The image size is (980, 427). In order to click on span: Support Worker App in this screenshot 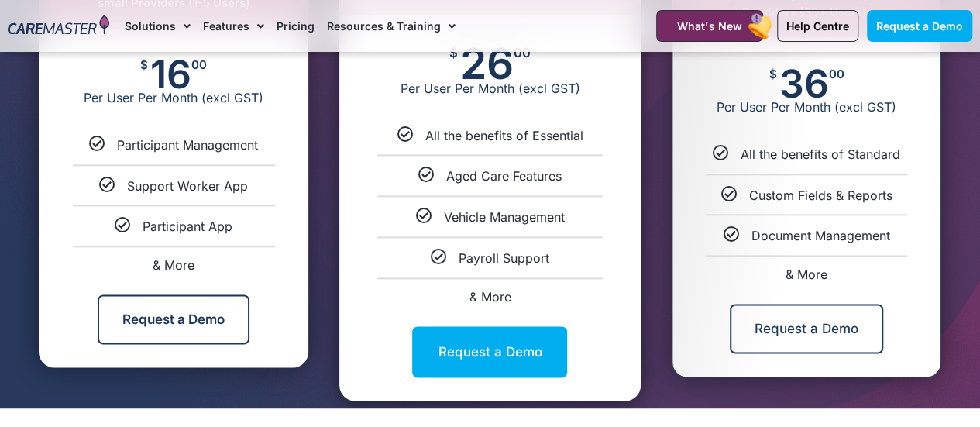, I will do `click(188, 186)`.